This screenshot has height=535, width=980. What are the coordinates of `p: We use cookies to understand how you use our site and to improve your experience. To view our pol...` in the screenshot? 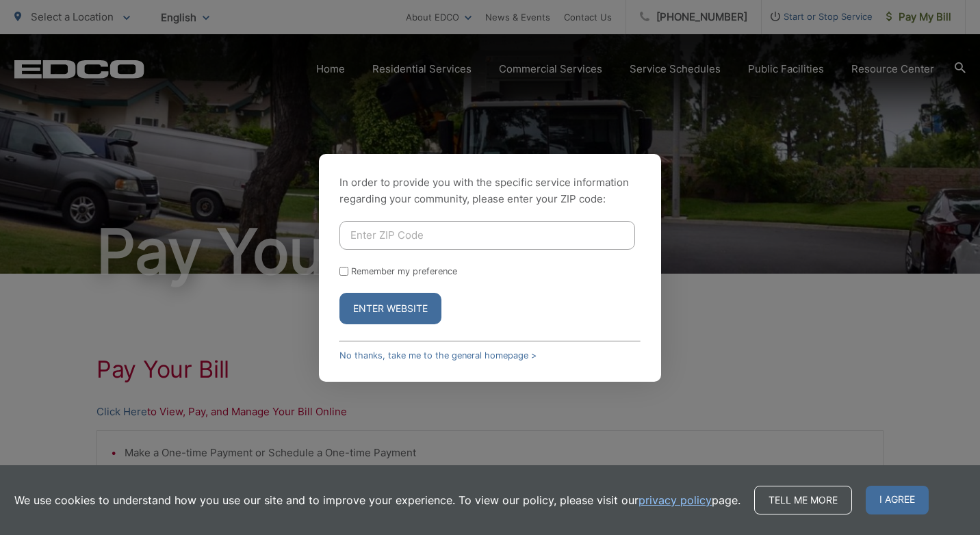 It's located at (377, 500).